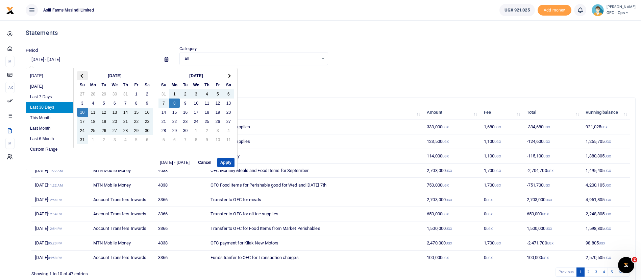 The height and width of the screenshot is (280, 641). Describe the element at coordinates (147, 85) in the screenshot. I see `th: Sa` at that location.